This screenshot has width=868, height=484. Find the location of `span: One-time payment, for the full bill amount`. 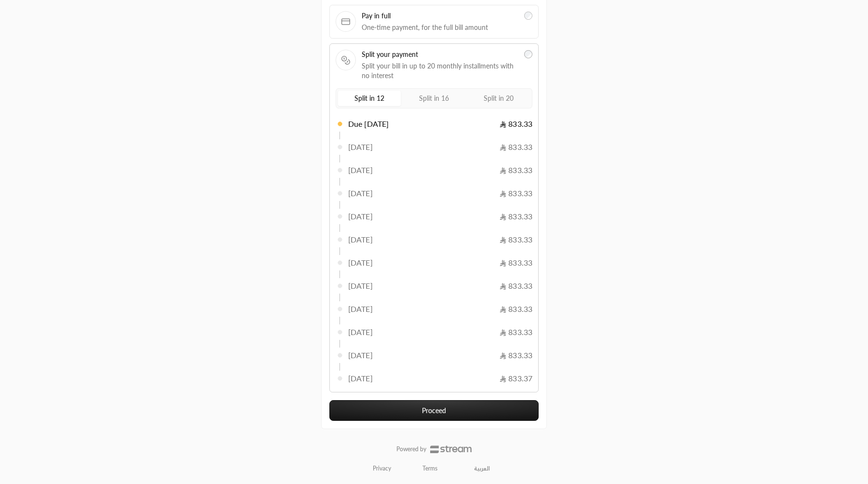

span: One-time payment, for the full bill amount is located at coordinates (440, 27).